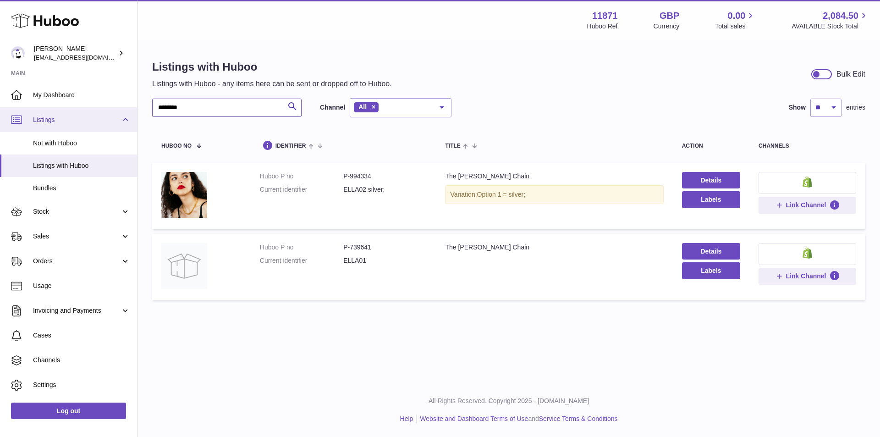 The height and width of the screenshot is (437, 880). What do you see at coordinates (851, 74) in the screenshot?
I see `div: Bulk Edit` at bounding box center [851, 74].